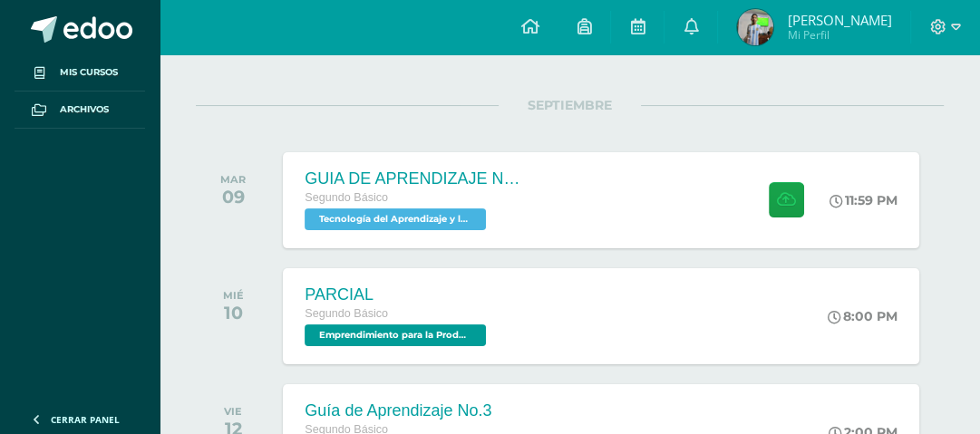 The image size is (980, 434). I want to click on div: VIE, so click(233, 411).